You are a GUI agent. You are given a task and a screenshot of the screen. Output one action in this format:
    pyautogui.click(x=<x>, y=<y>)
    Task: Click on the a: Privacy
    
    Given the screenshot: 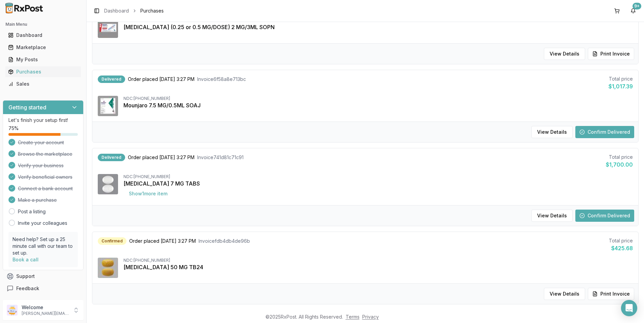 What is the action you would take?
    pyautogui.click(x=370, y=316)
    